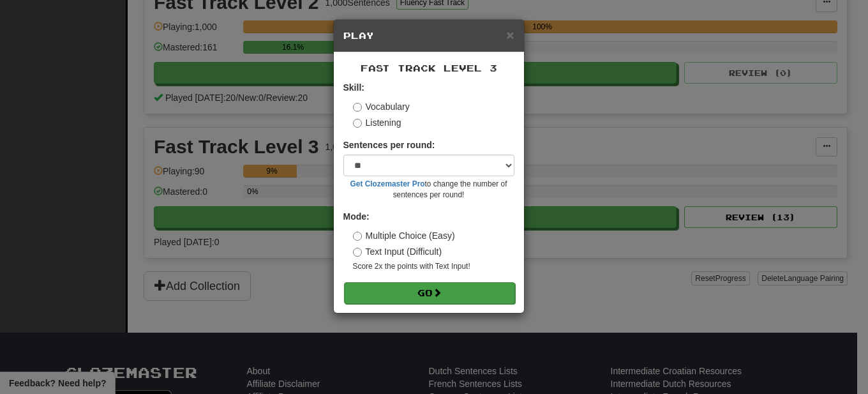 The height and width of the screenshot is (394, 868). I want to click on input: Text Input (Difficult), so click(357, 252).